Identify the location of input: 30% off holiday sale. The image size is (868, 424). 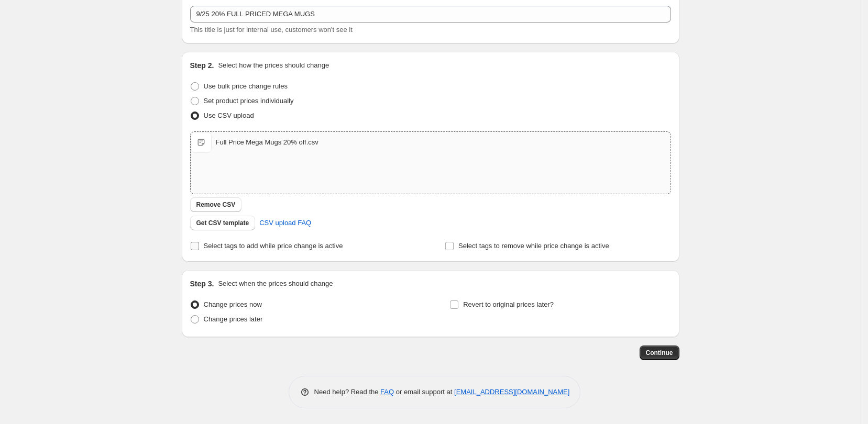
(431, 14).